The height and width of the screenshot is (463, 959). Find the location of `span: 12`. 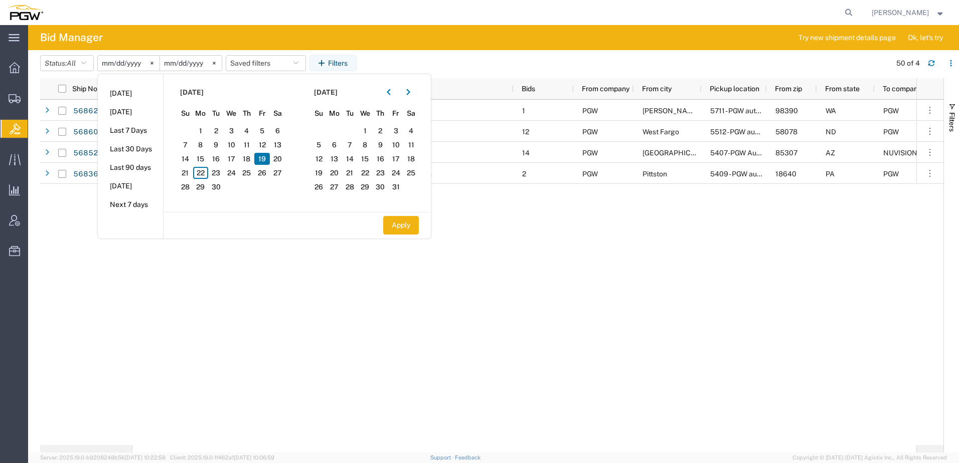

span: 12 is located at coordinates (525, 132).